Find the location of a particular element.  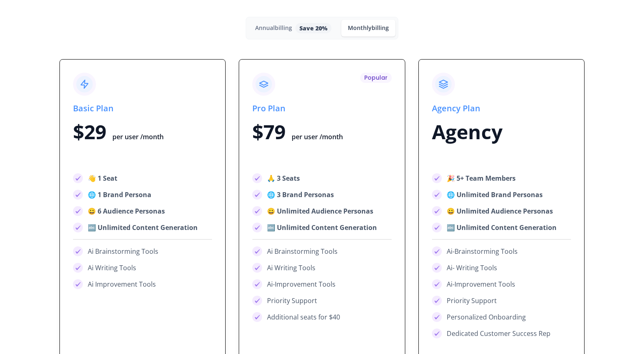

div: Dedicated Customer Success Rep is located at coordinates (499, 333).